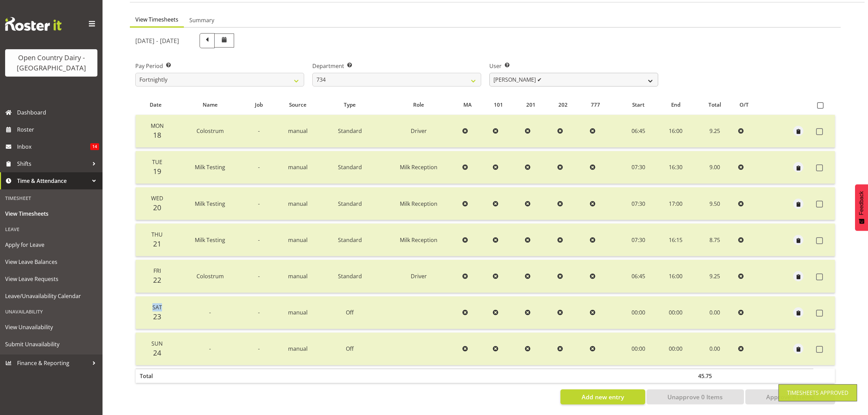 The width and height of the screenshot is (868, 415). I want to click on span: Start, so click(639, 104).